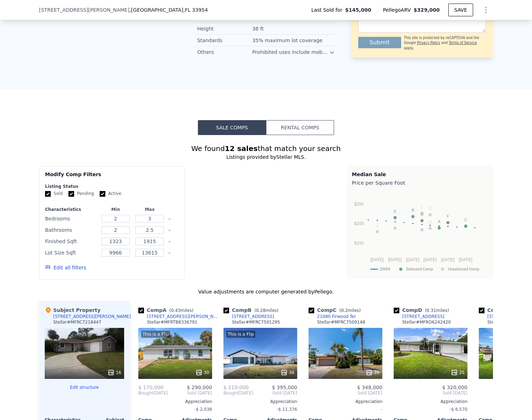  Describe the element at coordinates (377, 225) in the screenshot. I see `text: J` at that location.